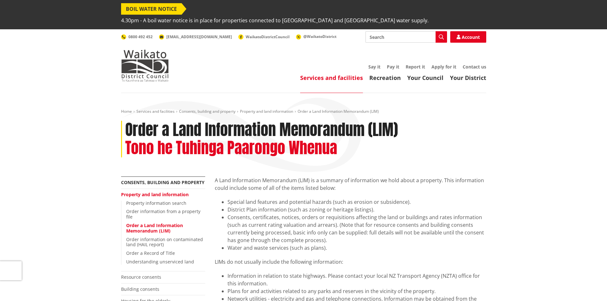 Image resolution: width=607 pixels, height=301 pixels. Describe the element at coordinates (406, 37) in the screenshot. I see `input: Search input` at that location.